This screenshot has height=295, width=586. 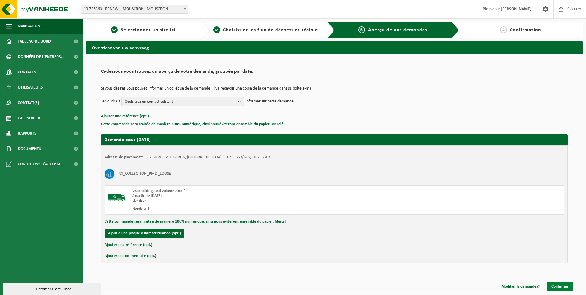 What do you see at coordinates (183, 102) in the screenshot?
I see `button: Choisissez un contact existant` at bounding box center [183, 102].